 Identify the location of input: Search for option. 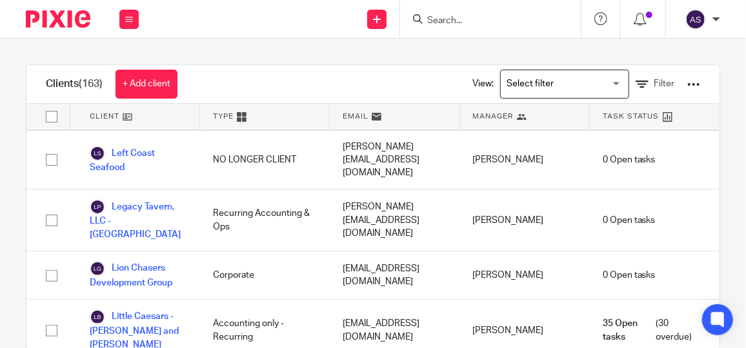
(561, 84).